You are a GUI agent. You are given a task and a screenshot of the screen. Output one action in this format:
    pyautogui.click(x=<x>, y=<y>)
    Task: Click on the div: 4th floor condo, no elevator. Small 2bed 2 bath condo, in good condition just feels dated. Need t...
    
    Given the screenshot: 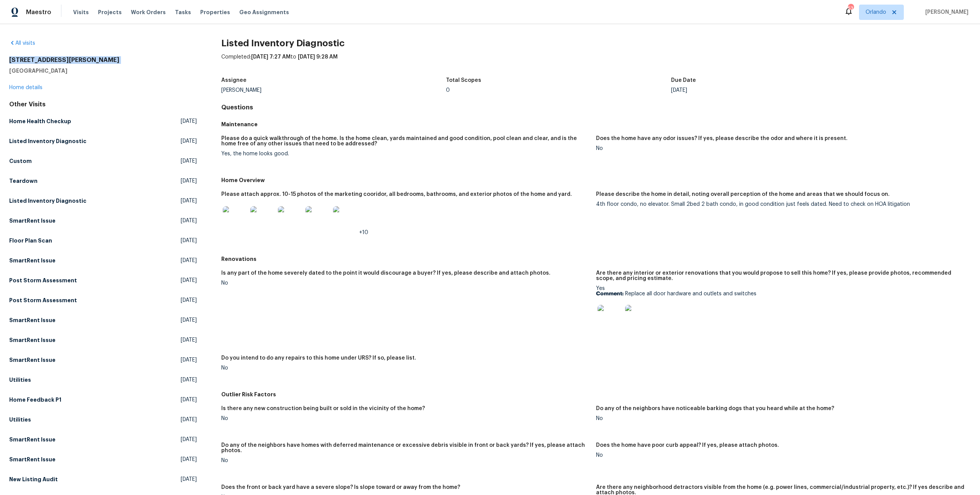 What is the action you would take?
    pyautogui.click(x=780, y=204)
    